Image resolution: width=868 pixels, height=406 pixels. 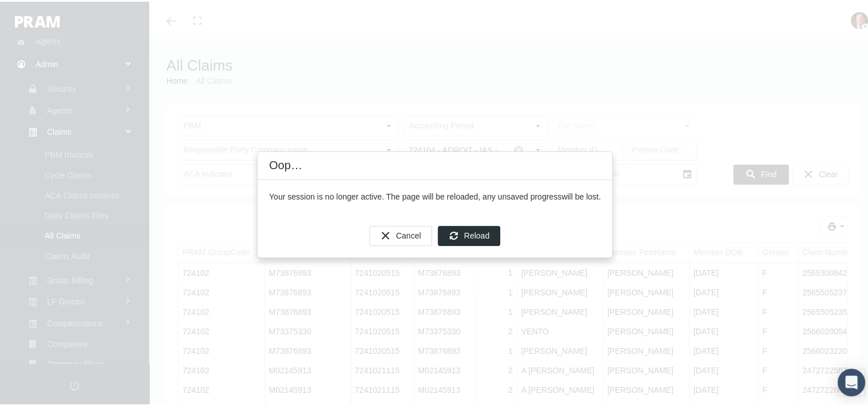 I want to click on div: Your session is no longer active. The page will be reloaded, any unsaved progress, so click(x=435, y=195).